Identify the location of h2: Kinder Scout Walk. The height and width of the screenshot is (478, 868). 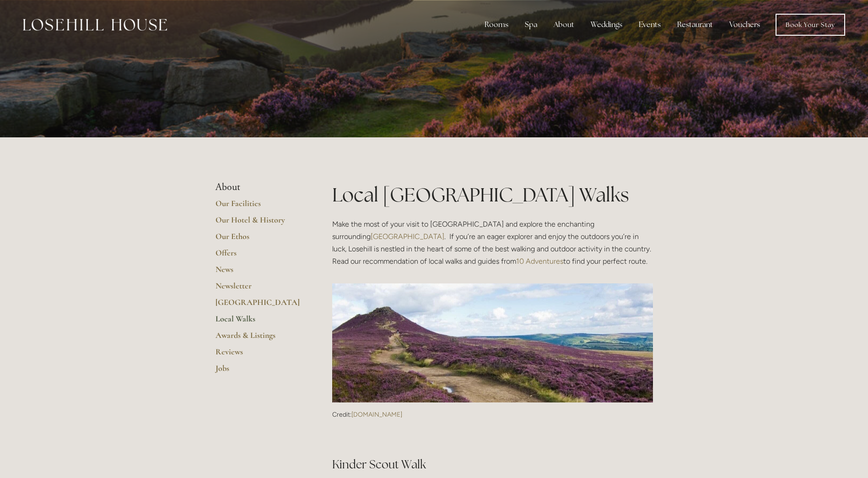
(492, 456).